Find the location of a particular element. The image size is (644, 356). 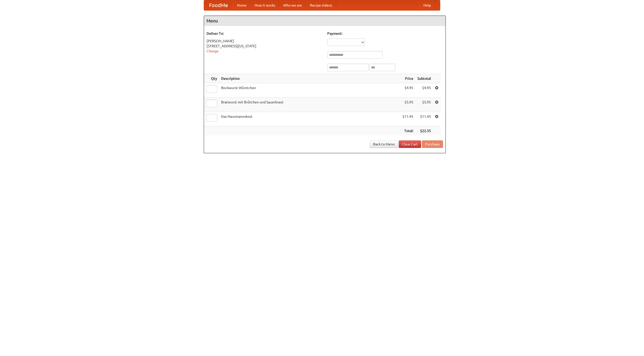

a: Change is located at coordinates (213, 51).